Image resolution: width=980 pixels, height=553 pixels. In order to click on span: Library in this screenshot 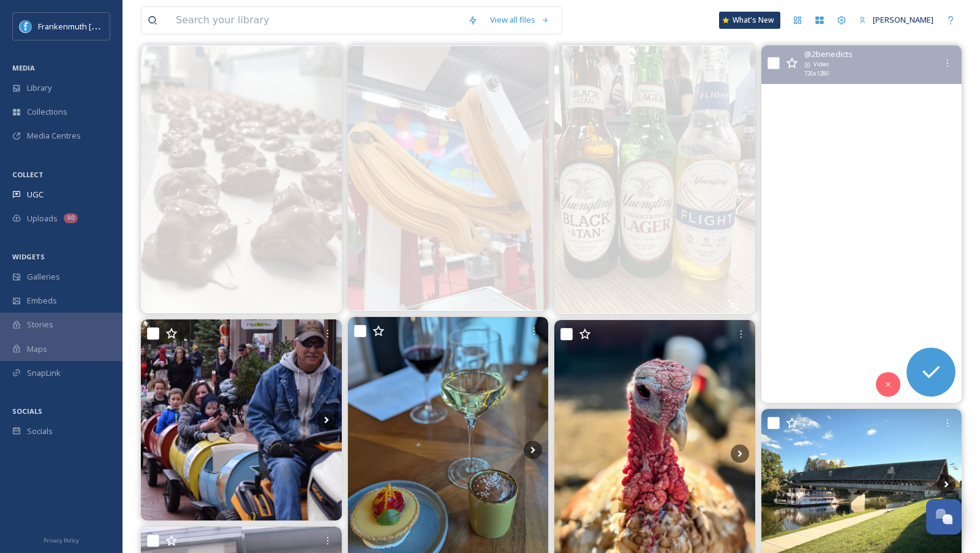, I will do `click(39, 88)`.